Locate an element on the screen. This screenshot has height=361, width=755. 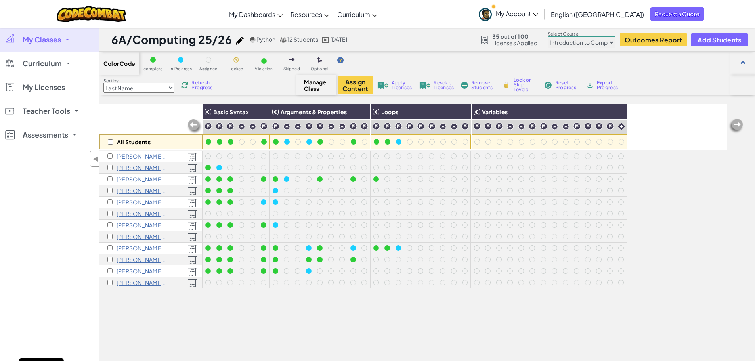
span: Assigned is located at coordinates (208, 69).